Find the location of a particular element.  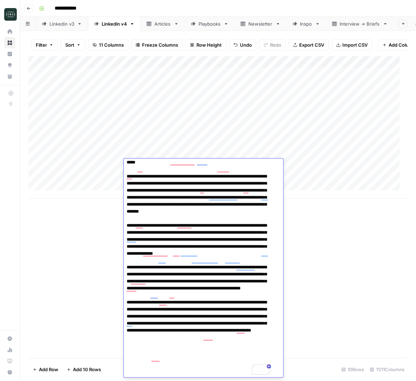

button: Undo is located at coordinates (243, 45).